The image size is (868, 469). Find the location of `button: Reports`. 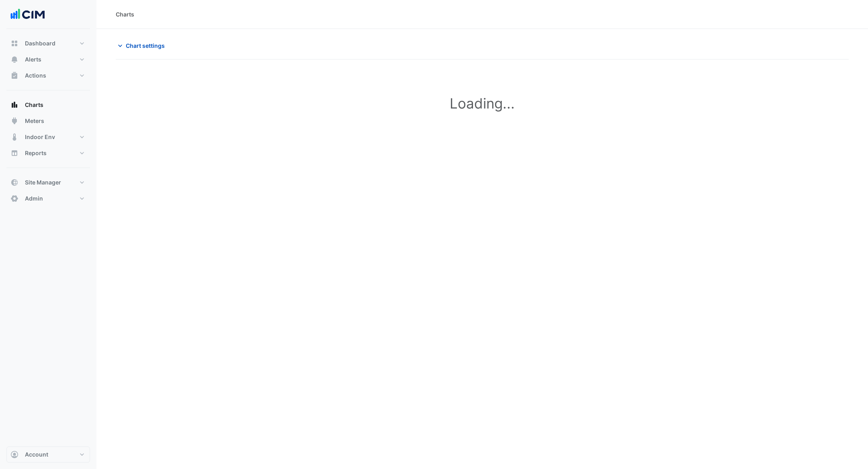

button: Reports is located at coordinates (48, 153).